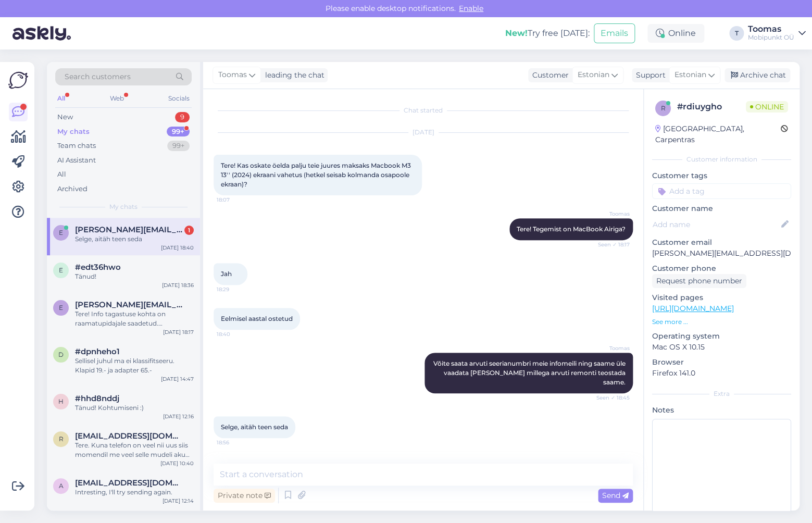 The image size is (812, 523). What do you see at coordinates (76, 146) in the screenshot?
I see `div: Team chats` at bounding box center [76, 146].